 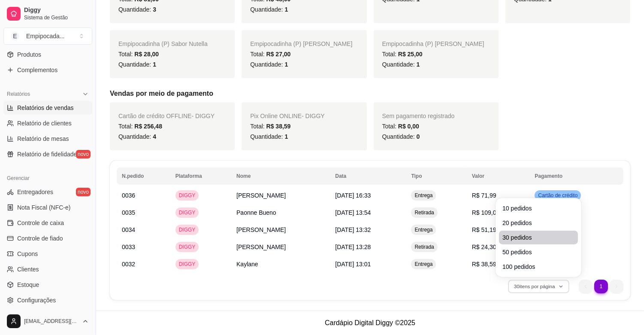 What do you see at coordinates (128, 213) in the screenshot?
I see `span: 0035` at bounding box center [128, 213].